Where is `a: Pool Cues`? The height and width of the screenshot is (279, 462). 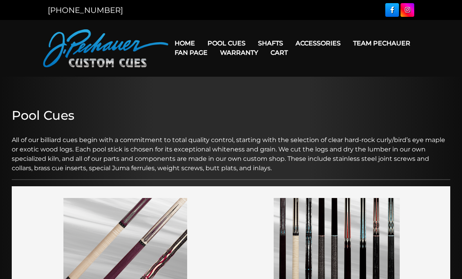
a: Pool Cues is located at coordinates (226, 43).